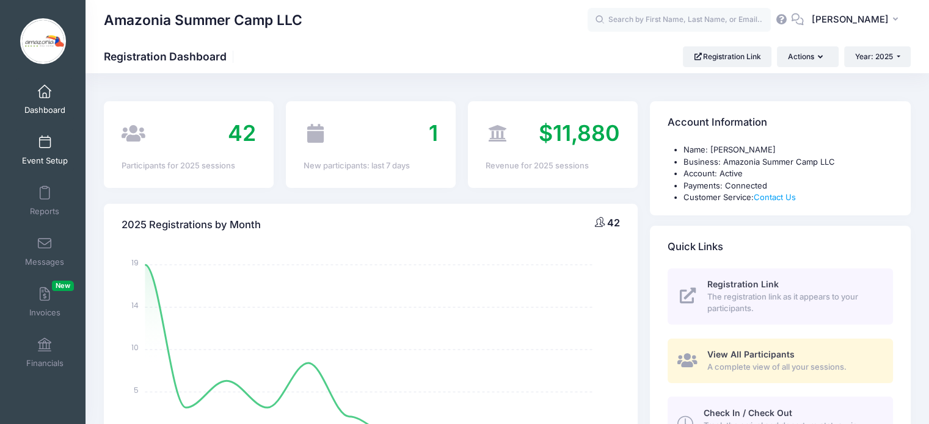 This screenshot has width=929, height=424. What do you see at coordinates (695, 247) in the screenshot?
I see `h4: Quick Links` at bounding box center [695, 247].